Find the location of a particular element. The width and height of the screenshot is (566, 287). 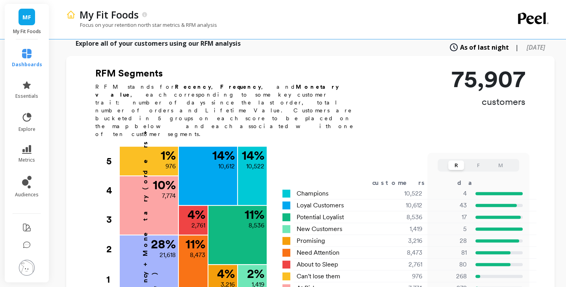

div: days is located at coordinates (473, 183).